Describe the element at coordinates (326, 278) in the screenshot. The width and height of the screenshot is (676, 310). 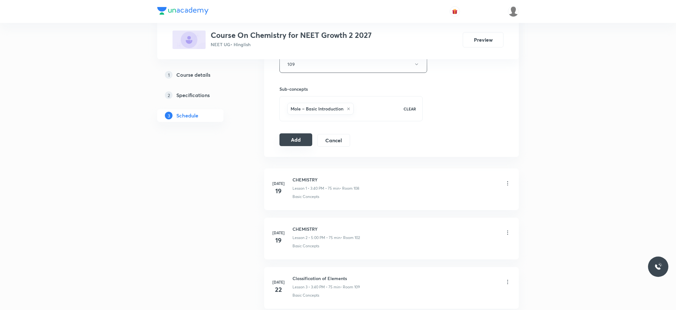
I see `h6: Classification of Elements` at that location.